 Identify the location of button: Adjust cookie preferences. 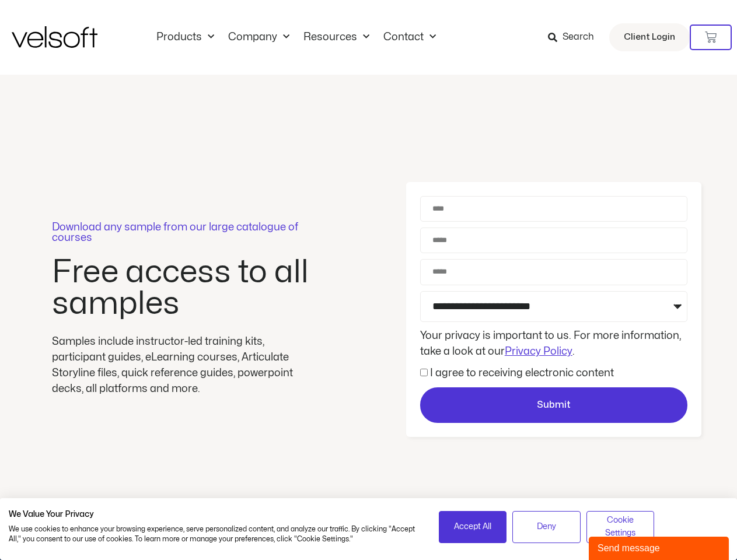
(620, 527).